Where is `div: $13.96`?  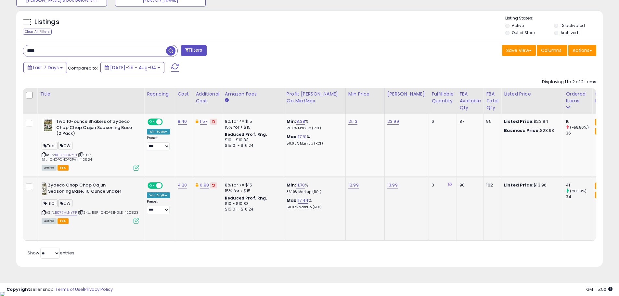 div: $13.96 is located at coordinates (531, 185).